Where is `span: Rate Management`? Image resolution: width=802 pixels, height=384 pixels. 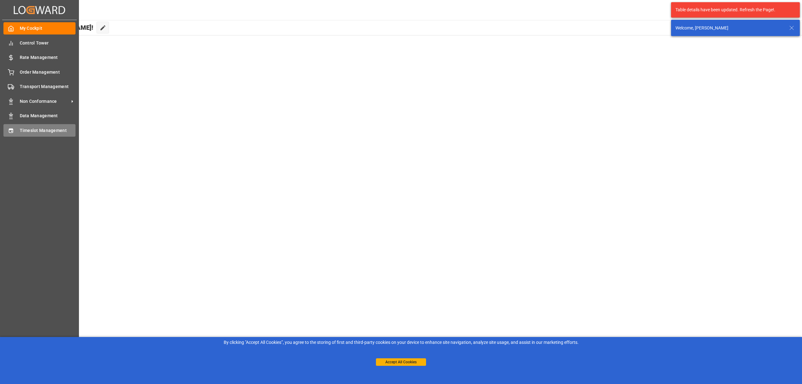
span: Rate Management is located at coordinates (48, 57).